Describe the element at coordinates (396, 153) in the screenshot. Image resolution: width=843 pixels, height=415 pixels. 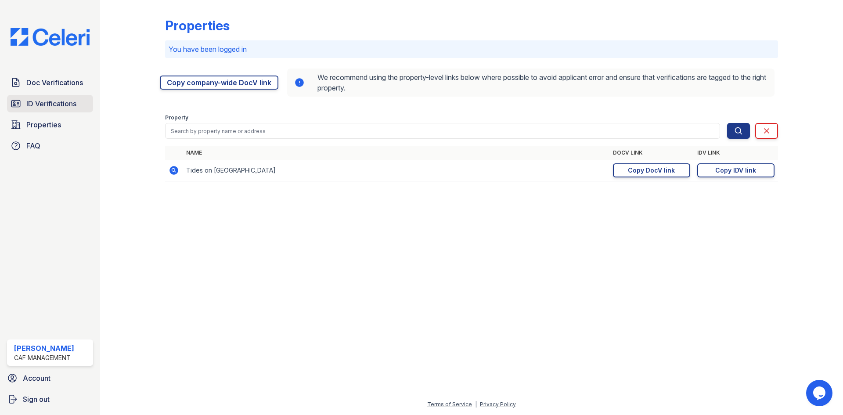
I see `th: Name` at that location.